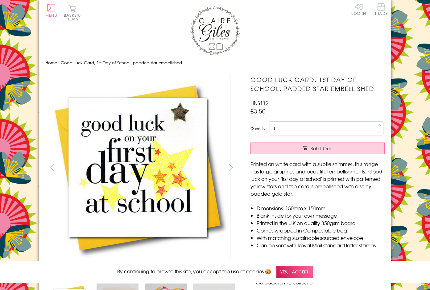 The height and width of the screenshot is (290, 430). I want to click on button: Basket0 items, so click(72, 13).